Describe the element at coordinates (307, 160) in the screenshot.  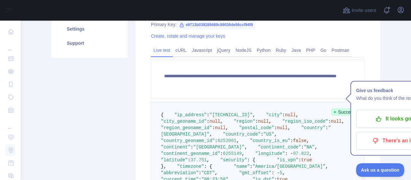
I see `span: true` at that location.